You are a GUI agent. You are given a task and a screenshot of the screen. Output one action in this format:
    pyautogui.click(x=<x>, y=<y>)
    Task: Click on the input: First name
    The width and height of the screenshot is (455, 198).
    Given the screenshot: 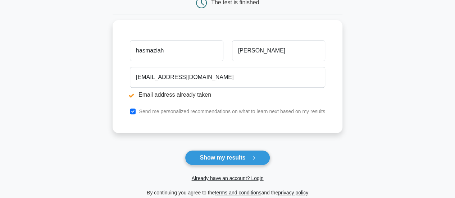 What is the action you would take?
    pyautogui.click(x=176, y=51)
    